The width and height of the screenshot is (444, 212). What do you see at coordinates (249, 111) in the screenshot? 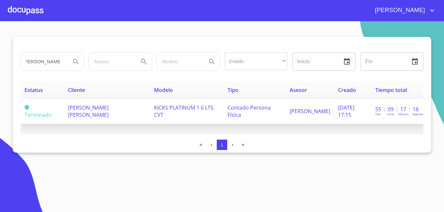
I see `span: Contado Persona Física` at bounding box center [249, 111].